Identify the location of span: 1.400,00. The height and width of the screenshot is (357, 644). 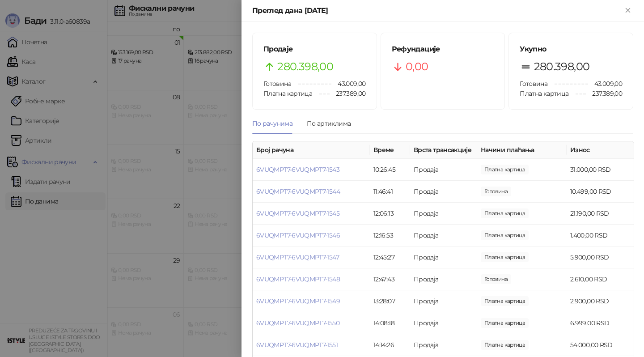
(505, 235).